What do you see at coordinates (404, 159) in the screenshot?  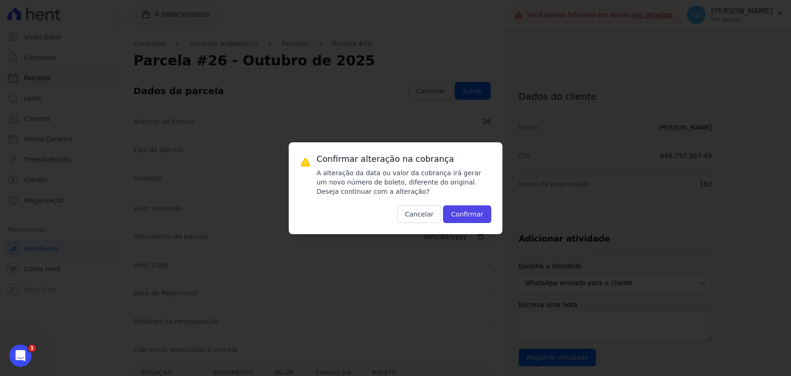 I see `h3: Confirmar alteração na cobrança` at bounding box center [404, 159].